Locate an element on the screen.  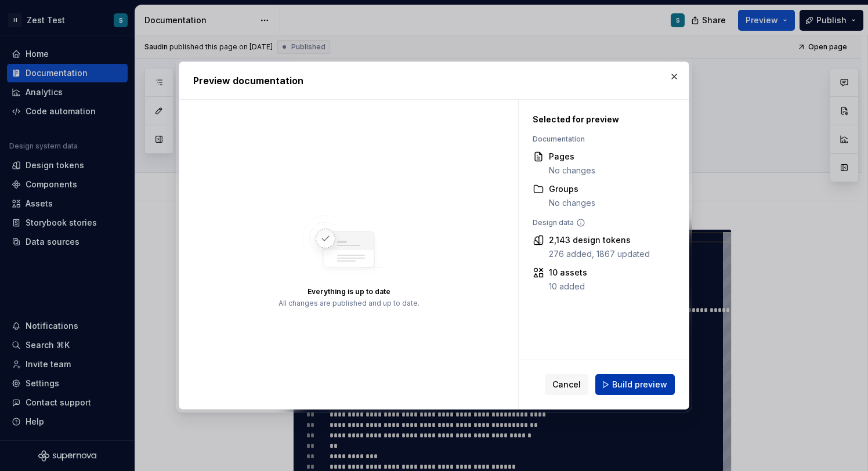
div: Documentation is located at coordinates (601, 139).